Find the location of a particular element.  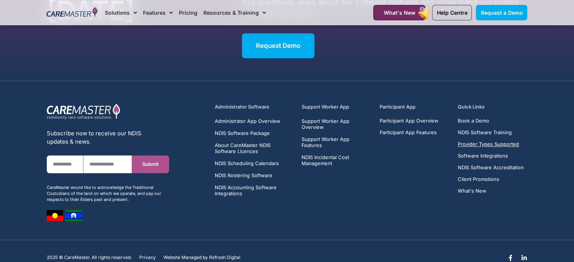

span: NDIS Software Package is located at coordinates (242, 133).